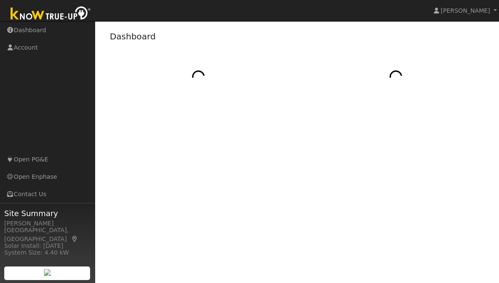 This screenshot has width=499, height=283. What do you see at coordinates (47, 252) in the screenshot?
I see `div: System Size: 4.40 kW` at bounding box center [47, 252].